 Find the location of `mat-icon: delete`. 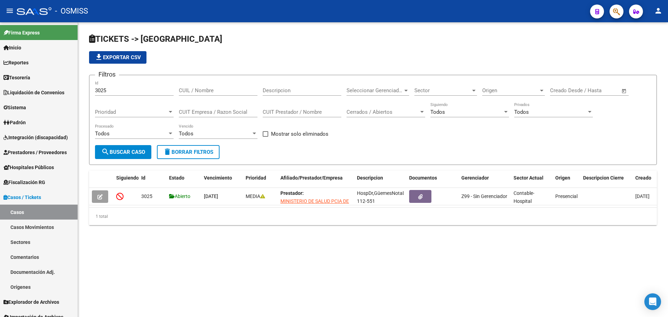

mat-icon: delete is located at coordinates (167, 152).